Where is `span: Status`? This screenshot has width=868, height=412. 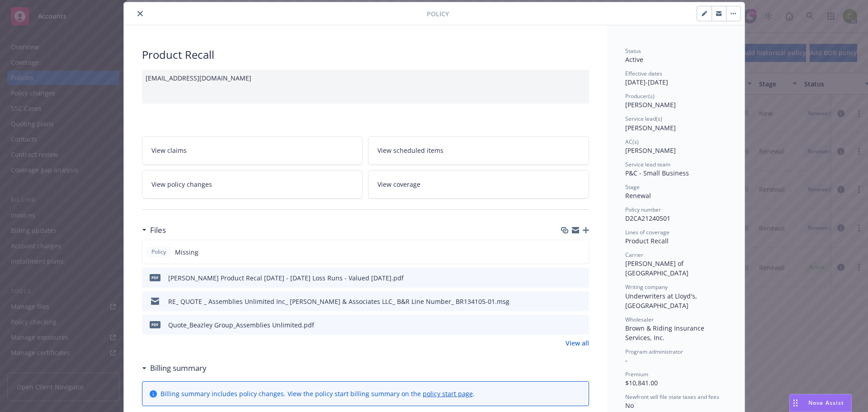
span: Status is located at coordinates (633, 50).